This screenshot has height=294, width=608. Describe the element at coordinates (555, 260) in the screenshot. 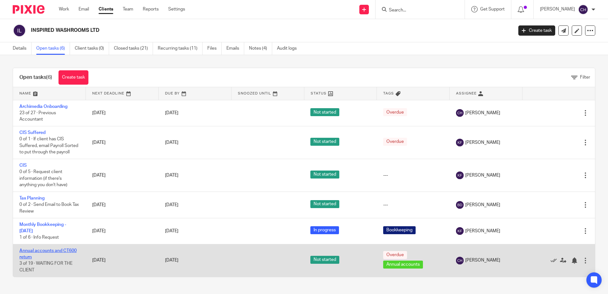

I see `a: Mark as done` at that location.